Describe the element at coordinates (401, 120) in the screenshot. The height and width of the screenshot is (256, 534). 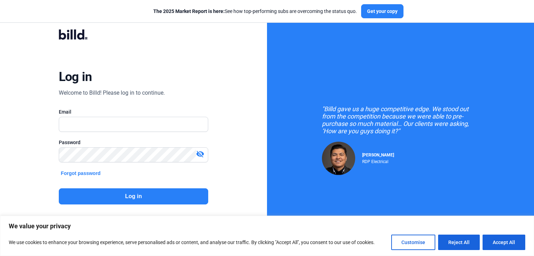
I see `div: "Billd gave us a huge competitive edge. We stood out from the competition because we were able to...` at that location.